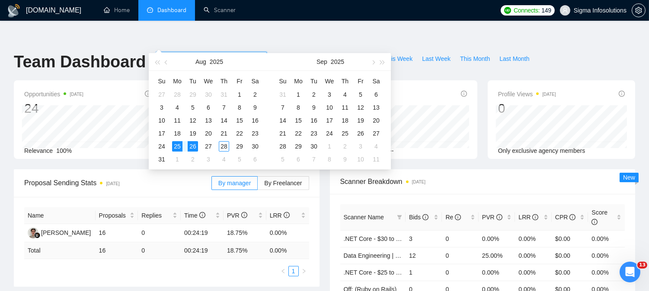  Describe the element at coordinates (159, 216) in the screenshot. I see `th: Replies` at that location.